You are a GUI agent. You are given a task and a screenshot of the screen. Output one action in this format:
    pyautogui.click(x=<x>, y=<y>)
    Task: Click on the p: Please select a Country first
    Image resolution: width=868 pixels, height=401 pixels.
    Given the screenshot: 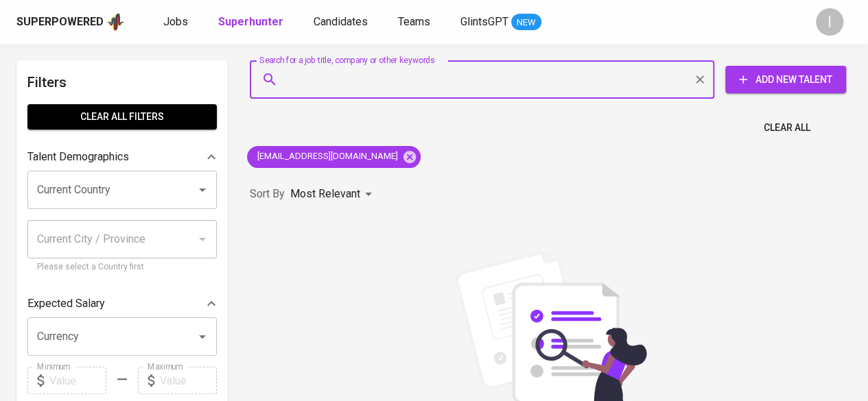 What is the action you would take?
    pyautogui.click(x=122, y=267)
    